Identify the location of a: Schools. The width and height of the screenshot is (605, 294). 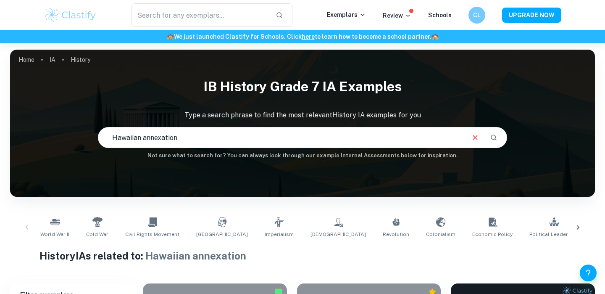
(440, 15).